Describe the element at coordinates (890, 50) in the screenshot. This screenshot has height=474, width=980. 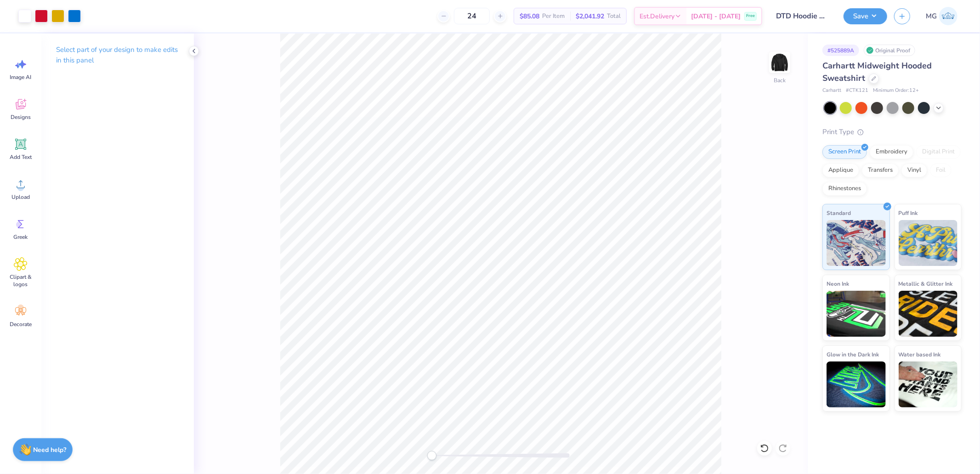
I see `div: Original Proof` at that location.